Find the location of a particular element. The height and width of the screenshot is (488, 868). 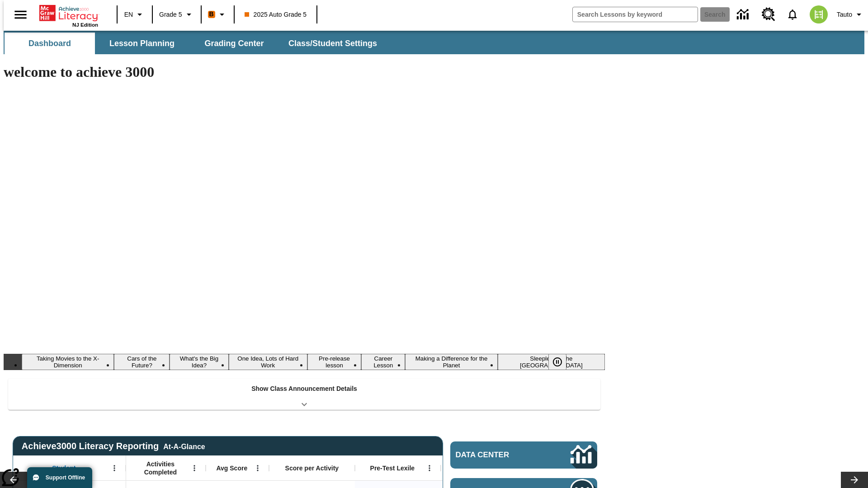

span: Student is located at coordinates (64, 468).